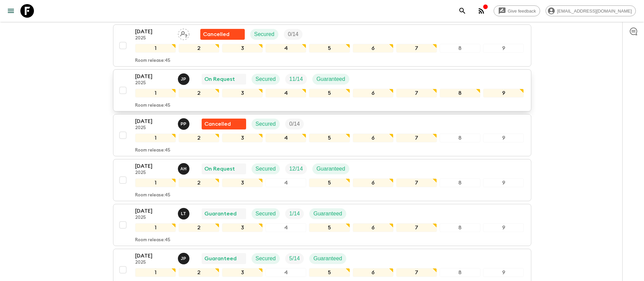  I want to click on p: P P, so click(183, 124).